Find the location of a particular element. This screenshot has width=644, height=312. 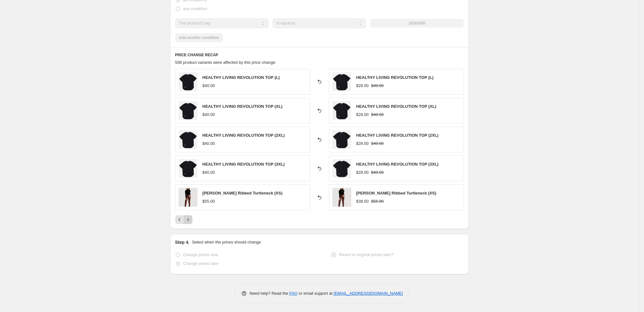

div: $55.00 is located at coordinates (209, 202).